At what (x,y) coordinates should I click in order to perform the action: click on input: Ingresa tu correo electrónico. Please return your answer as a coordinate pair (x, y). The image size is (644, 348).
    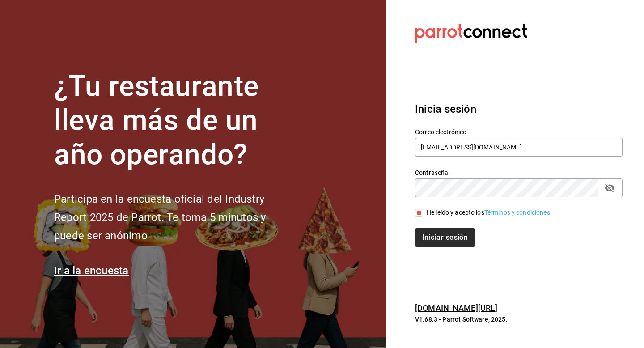
    Looking at the image, I should click on (519, 147).